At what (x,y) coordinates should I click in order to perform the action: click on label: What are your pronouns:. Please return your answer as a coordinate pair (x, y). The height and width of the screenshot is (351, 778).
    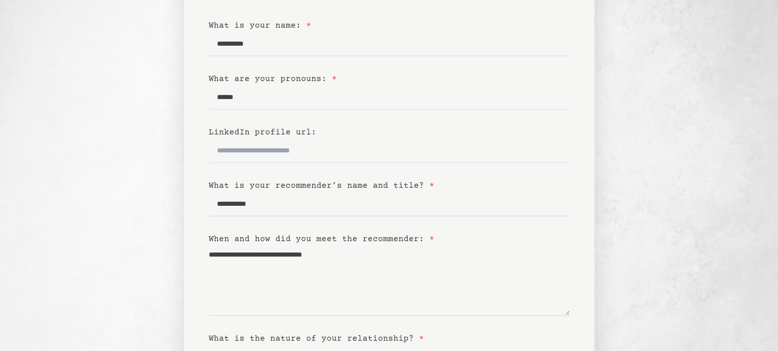
    Looking at the image, I should click on (273, 79).